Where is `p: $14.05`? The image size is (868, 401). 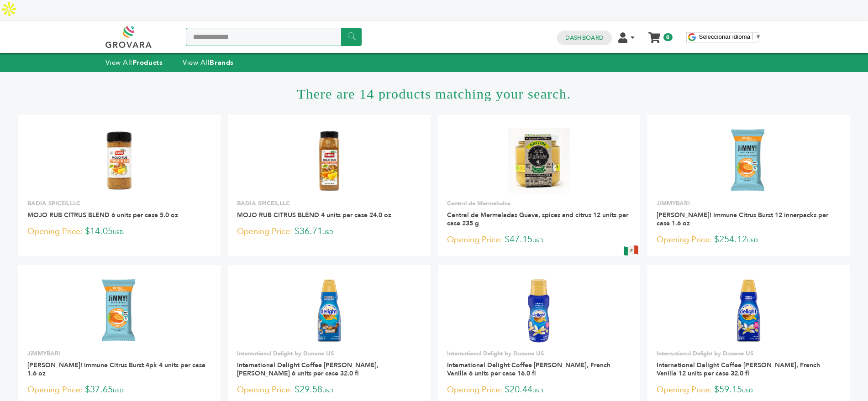
p: $14.05 is located at coordinates (119, 232).